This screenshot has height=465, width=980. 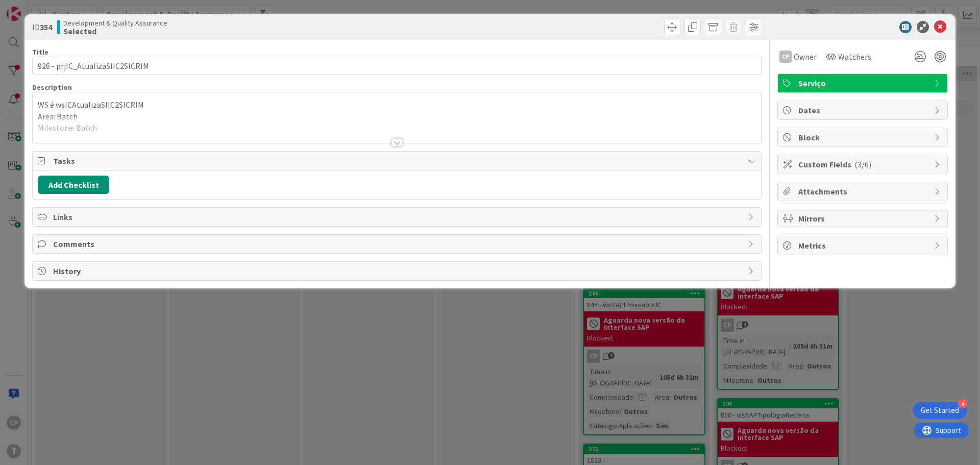 I want to click on div: CP, so click(x=785, y=57).